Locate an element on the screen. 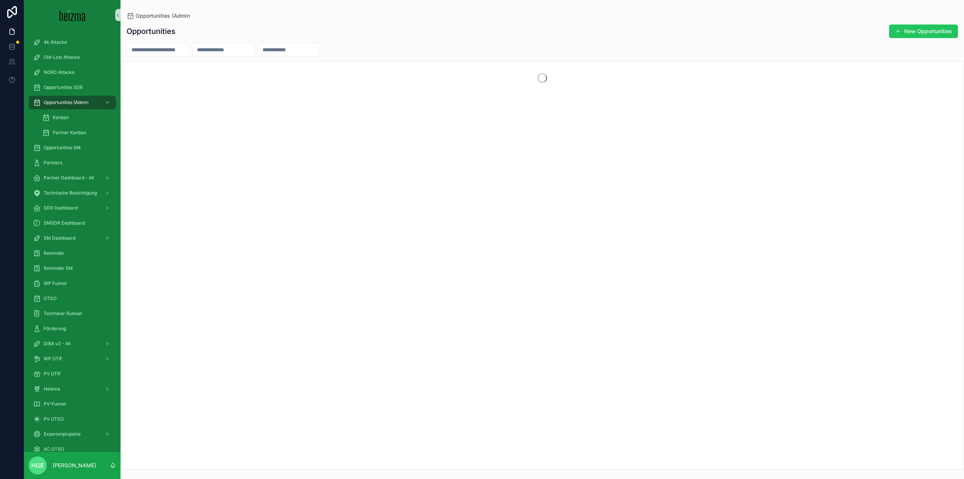 This screenshot has width=964, height=479. a: Technische Besichtigung is located at coordinates (72, 193).